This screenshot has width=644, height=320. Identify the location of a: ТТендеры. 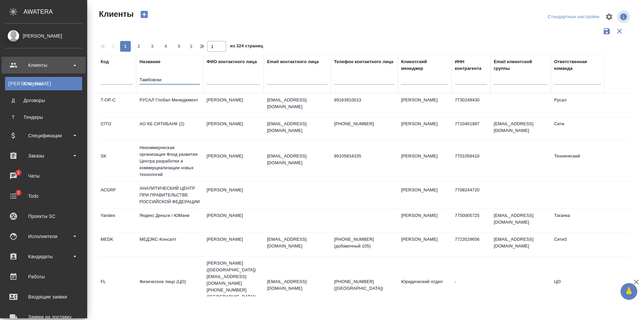
(43, 117).